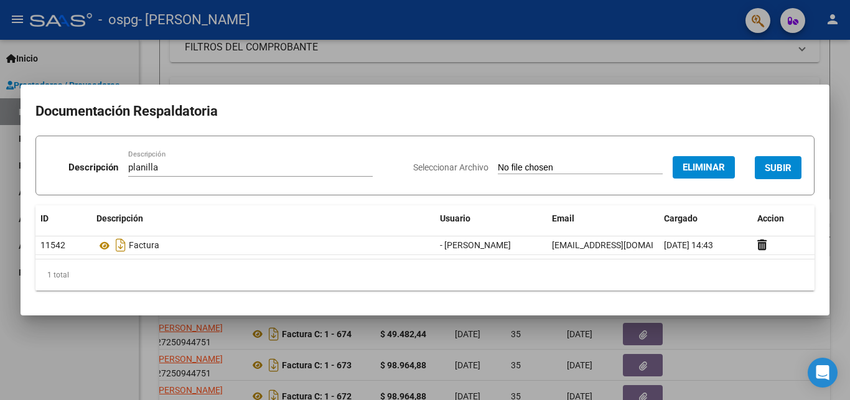 Image resolution: width=850 pixels, height=400 pixels. I want to click on span: Descripción, so click(119, 218).